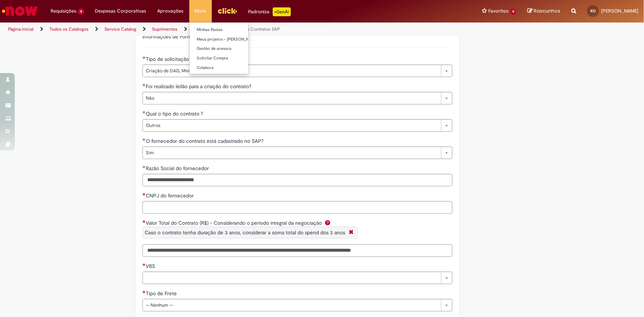 This screenshot has width=644, height=317. Describe the element at coordinates (292, 153) in the screenshot. I see `span: Sim` at that location.